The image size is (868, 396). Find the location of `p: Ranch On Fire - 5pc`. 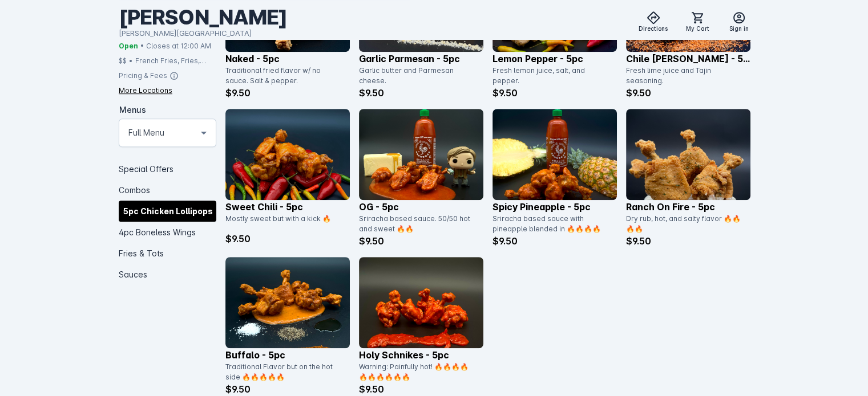

p: Ranch On Fire - 5pc is located at coordinates (688, 207).